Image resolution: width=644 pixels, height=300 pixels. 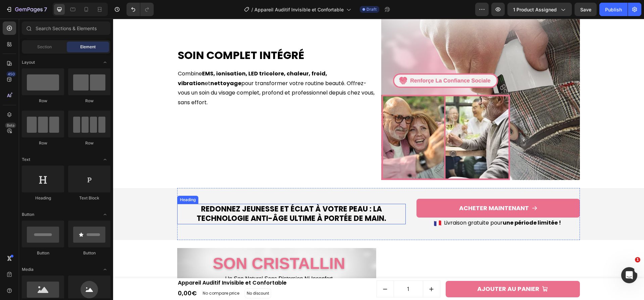 What do you see at coordinates (74, 275) in the screenshot?
I see `div: 0,00€` at bounding box center [74, 275].